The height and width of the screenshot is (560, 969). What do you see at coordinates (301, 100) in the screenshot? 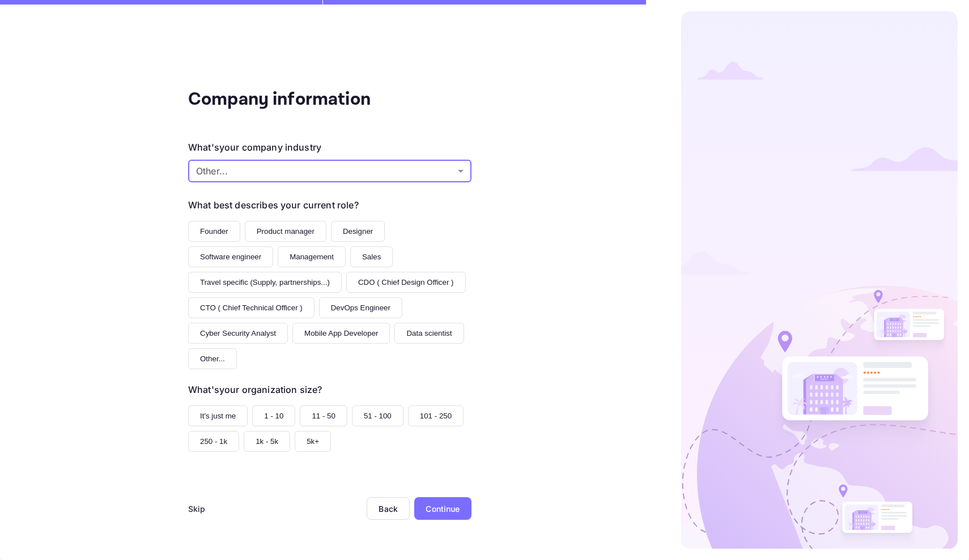
I see `div: Company information` at bounding box center [301, 100].